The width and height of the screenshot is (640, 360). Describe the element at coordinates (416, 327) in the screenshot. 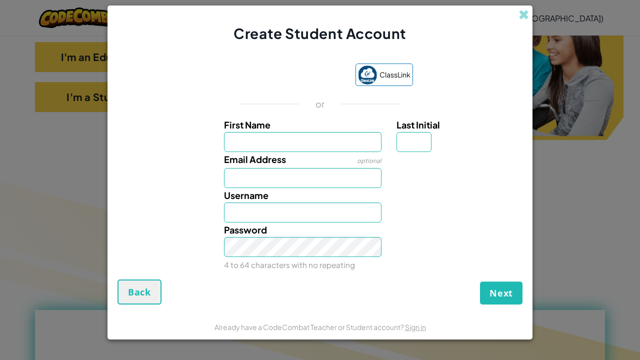

I see `a: Sign in` at that location.